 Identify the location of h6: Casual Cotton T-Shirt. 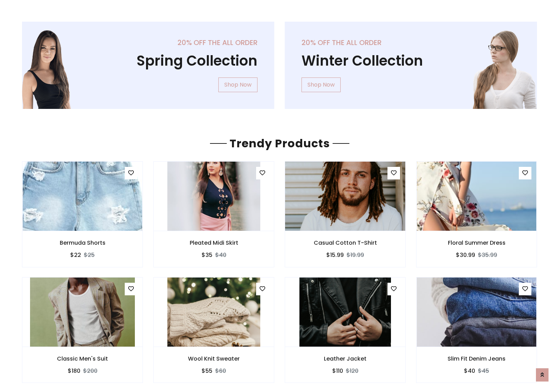
(345, 243).